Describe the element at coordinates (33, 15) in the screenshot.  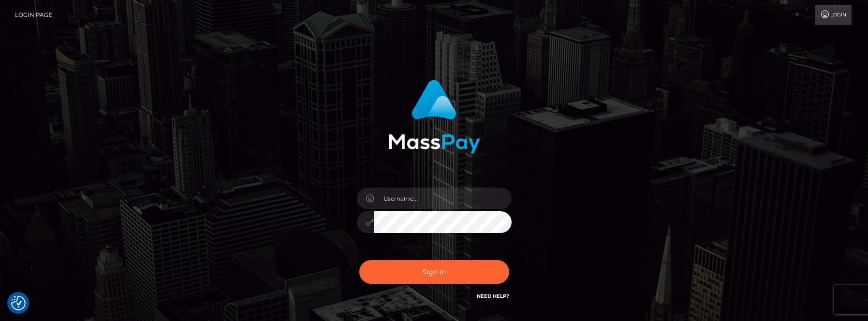
I see `a: Login Page` at that location.